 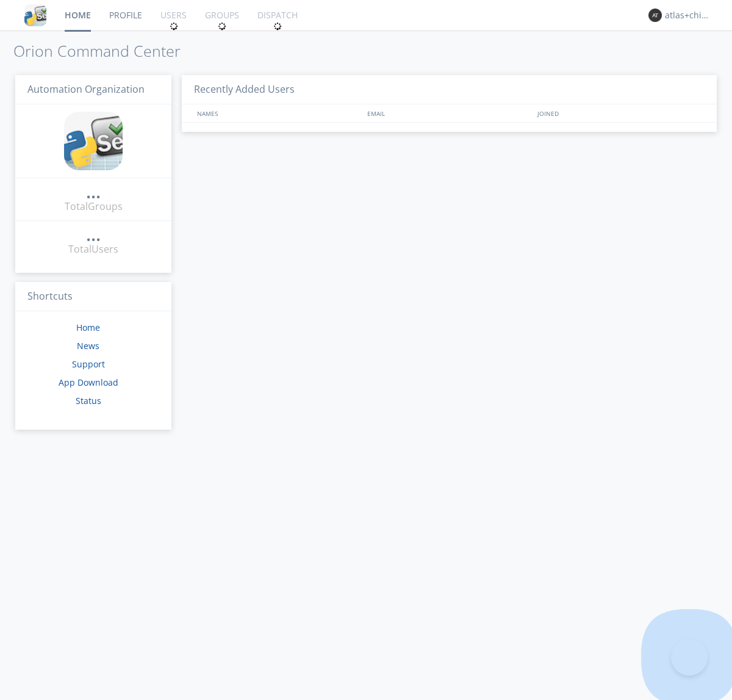 I want to click on div: Total Groups, so click(x=94, y=206).